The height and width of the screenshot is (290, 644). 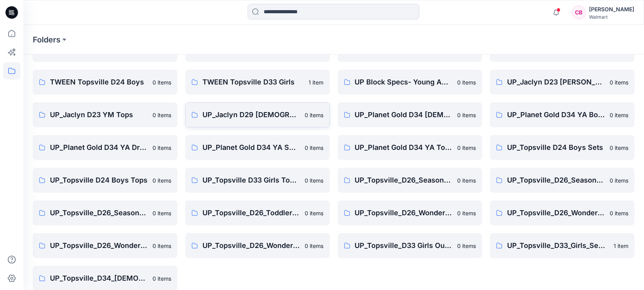 What do you see at coordinates (556, 115) in the screenshot?
I see `p: UP_Planet Gold D34 YA Bottoms` at bounding box center [556, 115].